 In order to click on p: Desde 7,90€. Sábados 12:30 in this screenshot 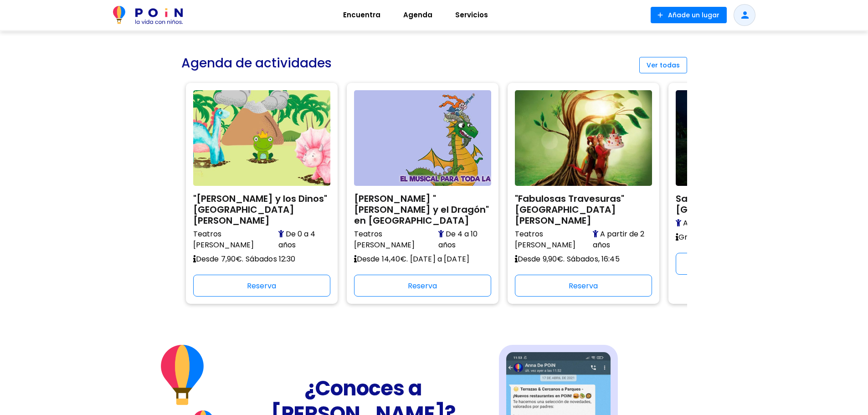, I will do `click(262, 259)`.